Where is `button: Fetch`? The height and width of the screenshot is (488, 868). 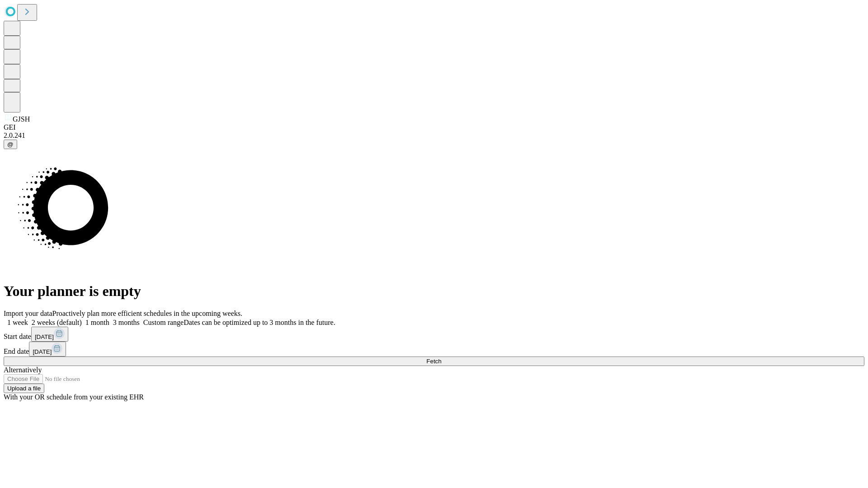 button: Fetch is located at coordinates (434, 361).